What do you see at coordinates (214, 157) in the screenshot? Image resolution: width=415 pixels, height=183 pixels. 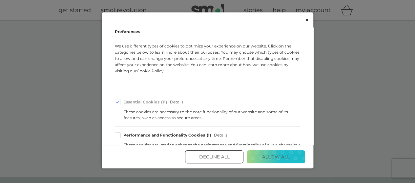 I see `button: Decline All` at bounding box center [214, 157].